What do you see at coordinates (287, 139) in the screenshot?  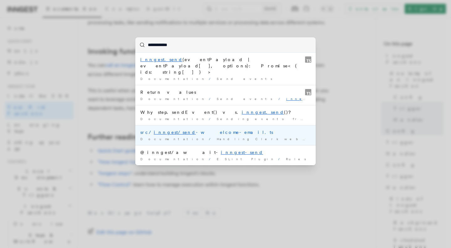 I see `span: Handling Clerk webhook events` at bounding box center [287, 139].